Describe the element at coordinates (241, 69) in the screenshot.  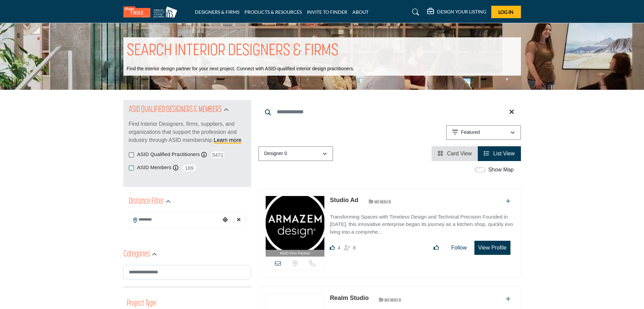
I see `p: Find the interior design partner for your next project. Connect with ASID-qualified interior desi...` at that location.